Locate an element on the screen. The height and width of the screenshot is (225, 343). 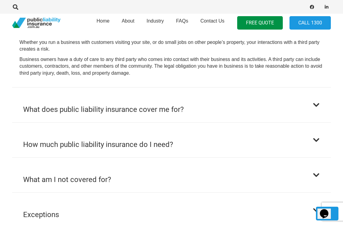
span: Whether you run a business with customers visiting your site, or do small jobs on other people’s ... is located at coordinates (170, 45).